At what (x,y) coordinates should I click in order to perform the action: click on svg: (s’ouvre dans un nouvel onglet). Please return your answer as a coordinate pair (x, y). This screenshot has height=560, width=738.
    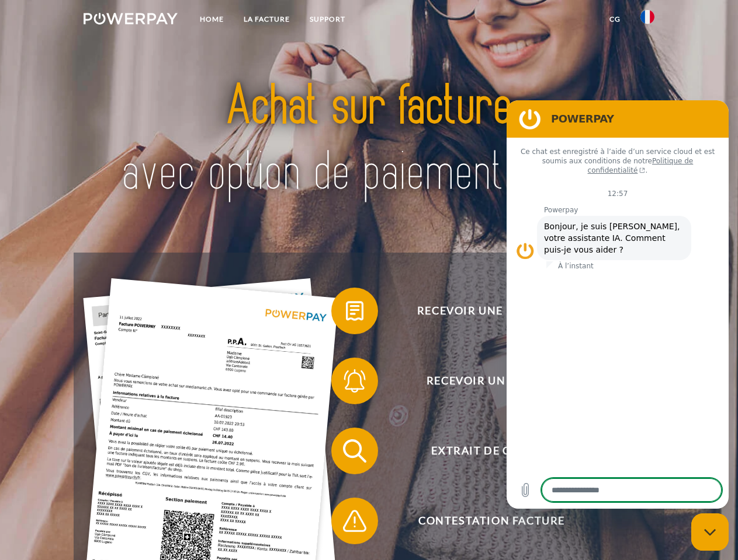
    Looking at the image, I should click on (134, 70).